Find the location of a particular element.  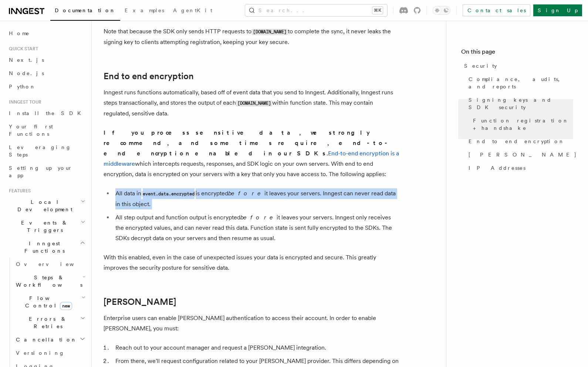

span: Quick start is located at coordinates (22, 49).